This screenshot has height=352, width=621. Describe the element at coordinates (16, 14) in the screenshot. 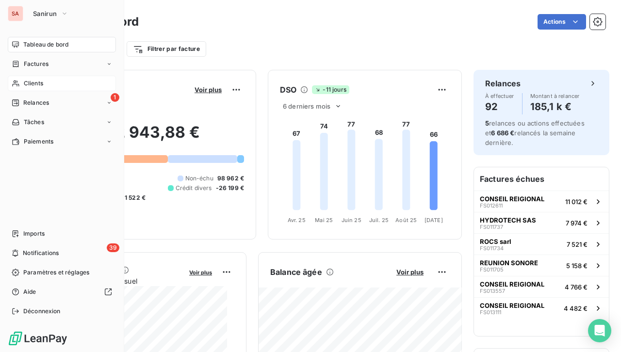

I see `div: SA` at that location.